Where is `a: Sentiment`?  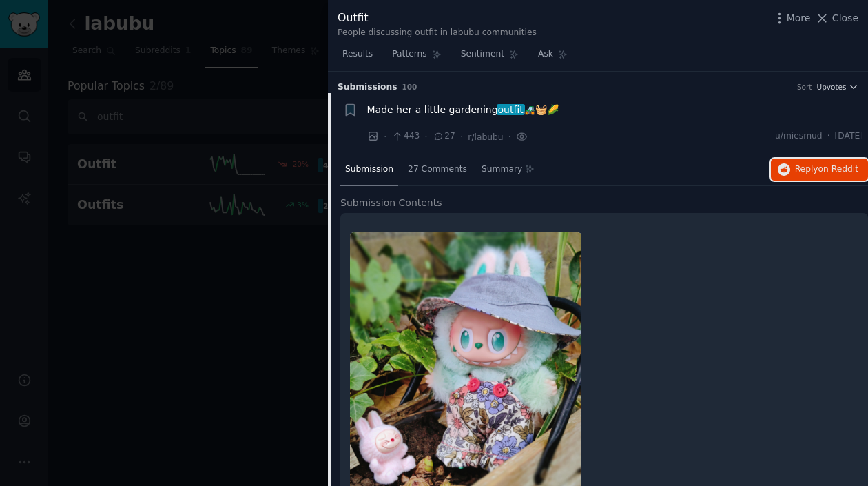
a: Sentiment is located at coordinates (489, 58).